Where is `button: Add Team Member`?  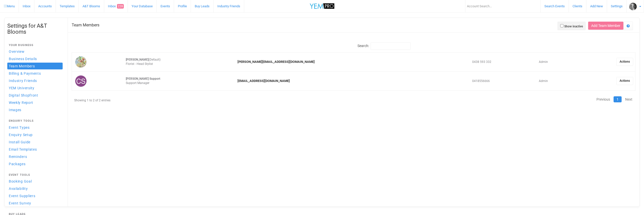 button: Add Team Member is located at coordinates (606, 26).